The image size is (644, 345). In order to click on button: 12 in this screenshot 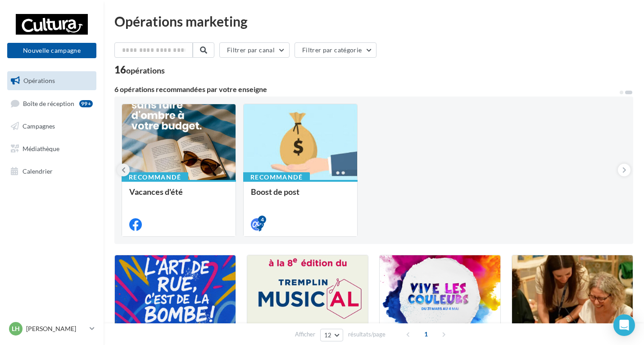, I will do `click(332, 335)`.